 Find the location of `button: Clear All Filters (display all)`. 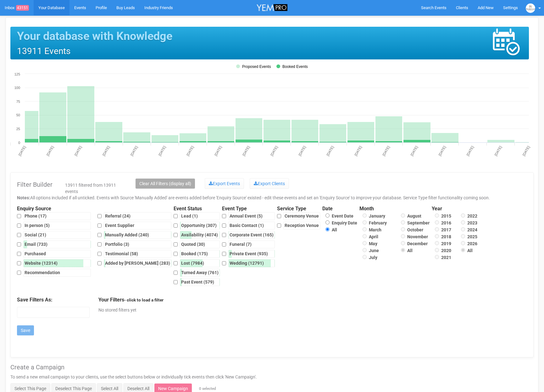

button: Clear All Filters (display all) is located at coordinates (165, 184).